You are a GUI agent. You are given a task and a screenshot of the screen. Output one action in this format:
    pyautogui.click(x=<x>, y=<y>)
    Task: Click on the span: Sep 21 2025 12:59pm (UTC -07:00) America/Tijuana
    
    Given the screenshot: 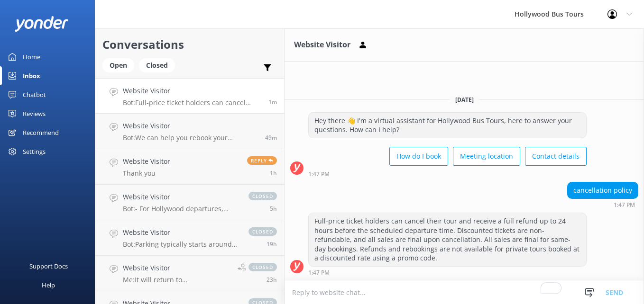 What is the action you would take?
    pyautogui.click(x=271, y=137)
    